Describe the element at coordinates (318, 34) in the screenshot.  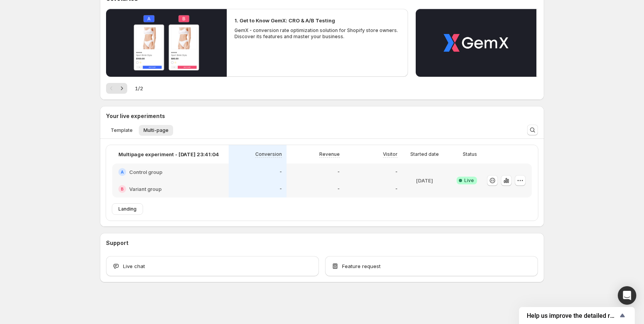
I see `p: GemX - conversion rate optimization solution for Shopify store owners. Discover its features and ...` at that location.